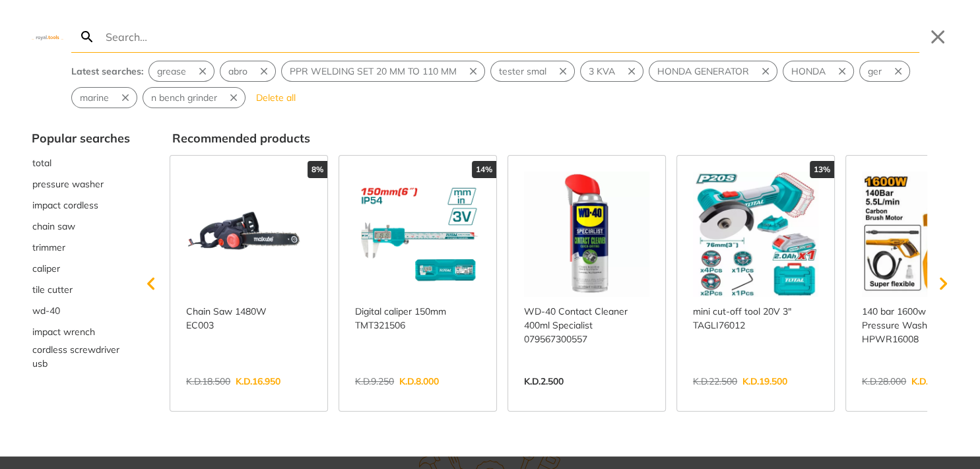 The width and height of the screenshot is (980, 469). I want to click on span: grease, so click(171, 71).